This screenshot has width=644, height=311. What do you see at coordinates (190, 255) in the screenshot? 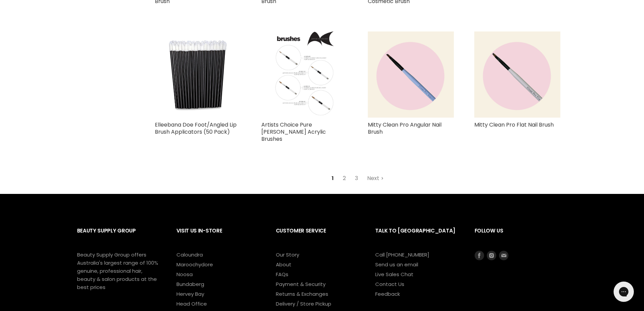
I see `a: Caloundra` at bounding box center [190, 255].